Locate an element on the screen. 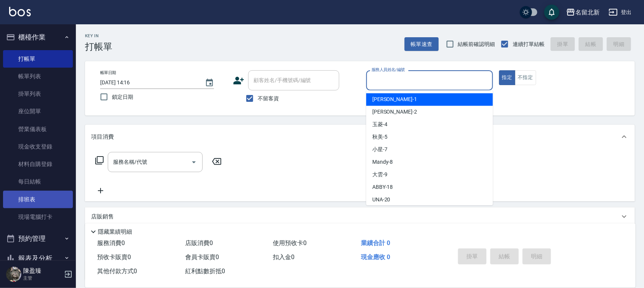  div: 店販銷售 is located at coordinates (360, 217).